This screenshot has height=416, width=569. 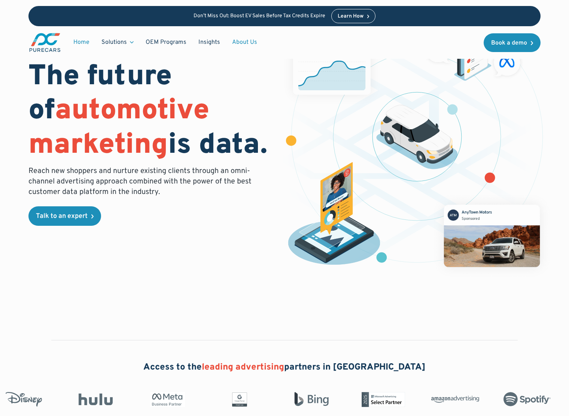 What do you see at coordinates (200, 399) in the screenshot?
I see `img: Google Partner` at bounding box center [200, 399].